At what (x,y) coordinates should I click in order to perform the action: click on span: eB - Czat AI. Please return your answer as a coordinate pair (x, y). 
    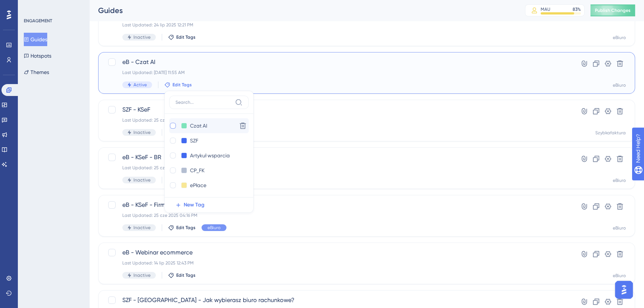
    Looking at the image, I should click on (337, 62).